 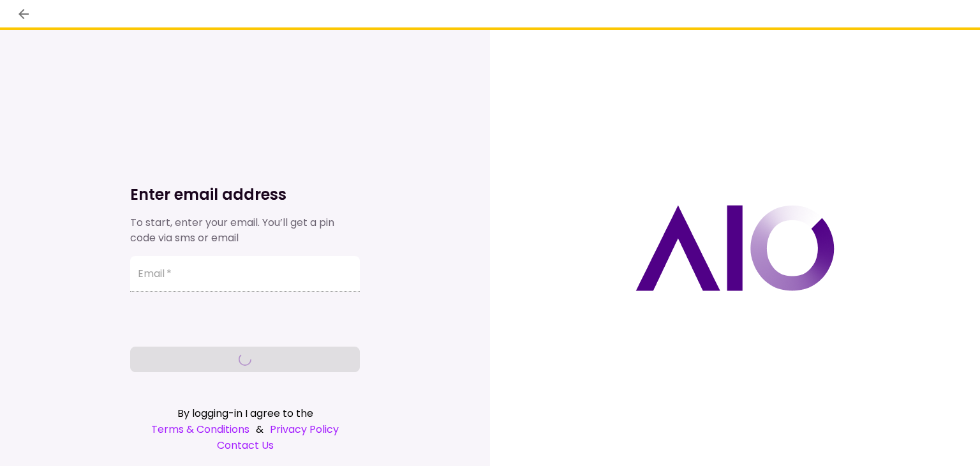 What do you see at coordinates (201, 429) in the screenshot?
I see `a: Terms & Conditions` at bounding box center [201, 429].